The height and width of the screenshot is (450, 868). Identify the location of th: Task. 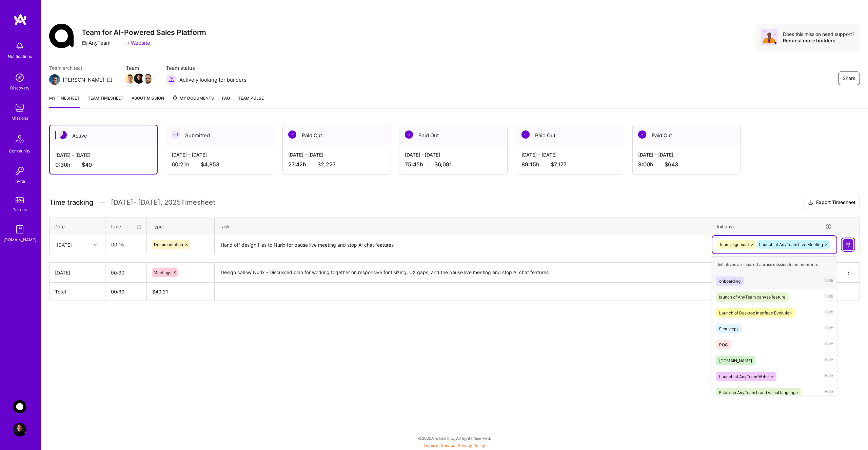
(463, 226).